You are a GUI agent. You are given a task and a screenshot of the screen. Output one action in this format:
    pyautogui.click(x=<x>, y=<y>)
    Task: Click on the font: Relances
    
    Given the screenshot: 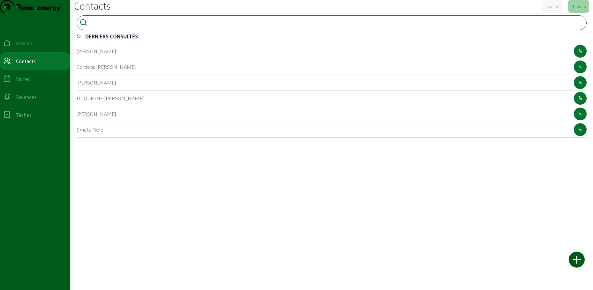 What is the action you would take?
    pyautogui.click(x=26, y=97)
    